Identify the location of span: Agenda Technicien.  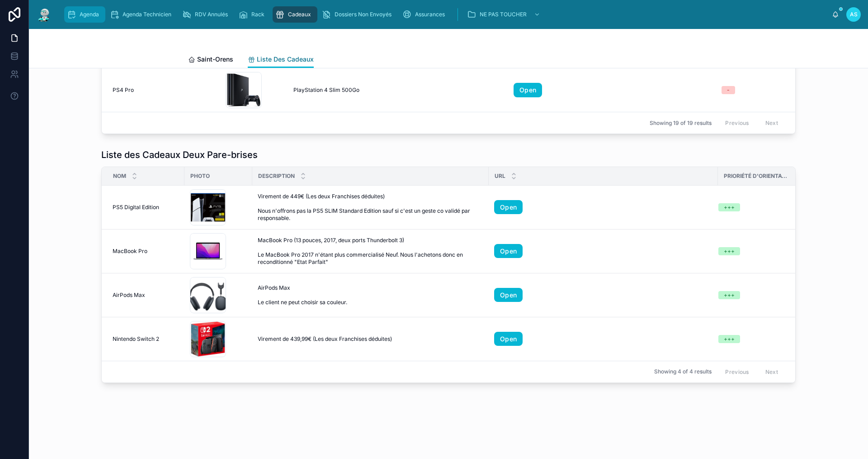
(147, 14).